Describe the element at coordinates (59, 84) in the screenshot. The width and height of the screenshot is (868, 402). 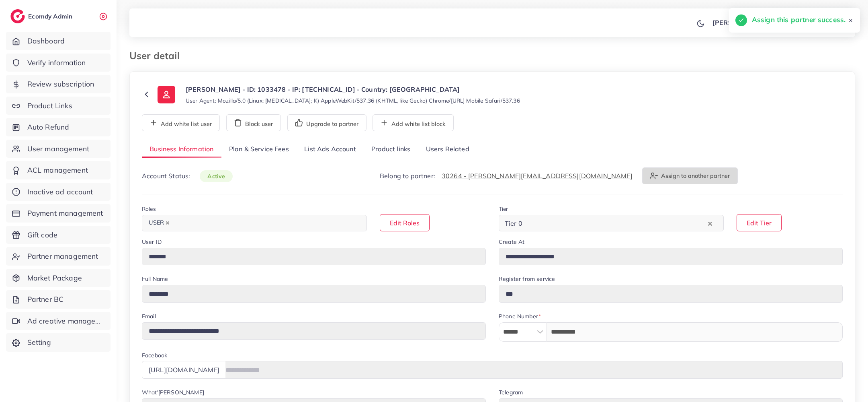
I see `a: Review subscription` at that location.